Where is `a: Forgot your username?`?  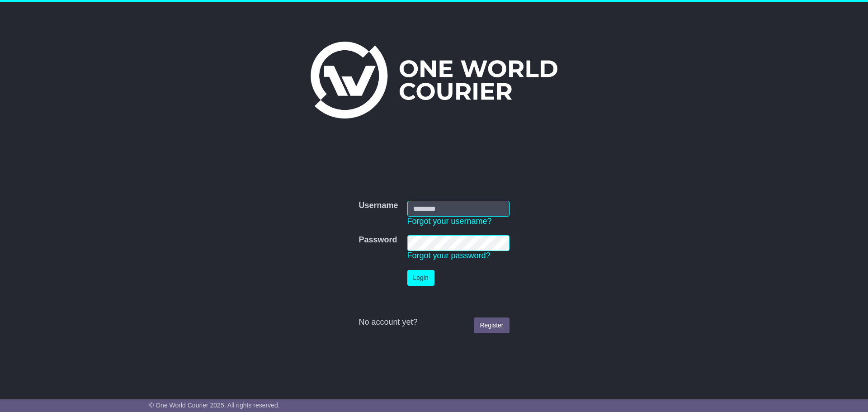 a: Forgot your username? is located at coordinates (450, 221).